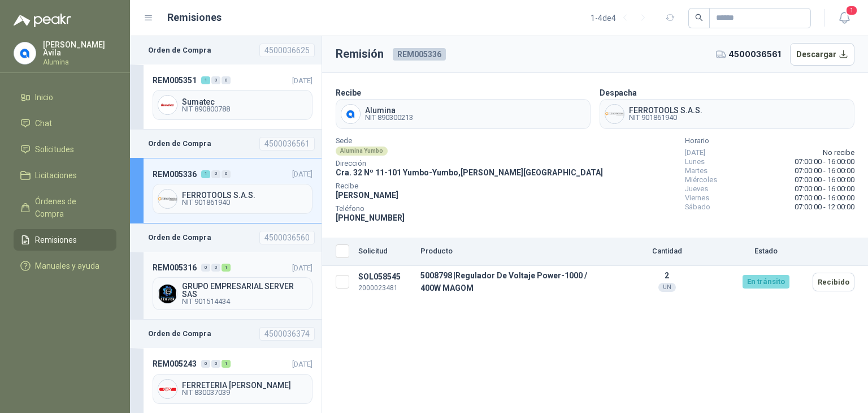 Image resolution: width=868 pixels, height=413 pixels. What do you see at coordinates (696, 171) in the screenshot?
I see `span: Martes` at bounding box center [696, 171].